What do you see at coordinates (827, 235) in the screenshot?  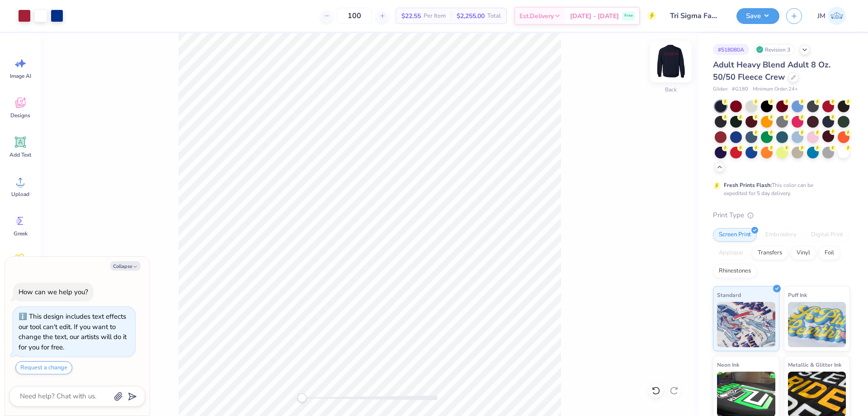 I see `div: Digital Print` at bounding box center [827, 235].